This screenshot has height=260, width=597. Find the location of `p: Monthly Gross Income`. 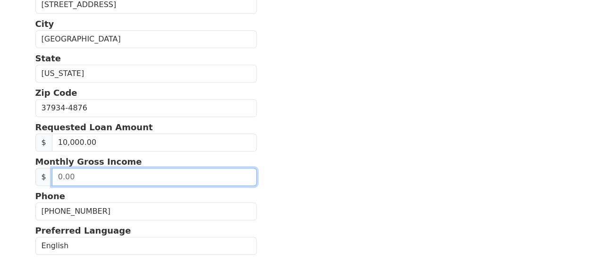

p: Monthly Gross Income is located at coordinates (146, 161).